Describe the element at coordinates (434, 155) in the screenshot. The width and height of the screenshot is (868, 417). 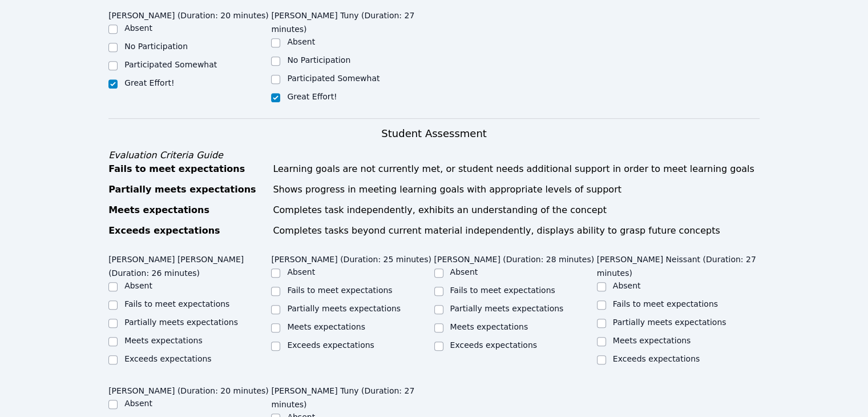
I see `div: Evaluation Criteria Guide` at that location.